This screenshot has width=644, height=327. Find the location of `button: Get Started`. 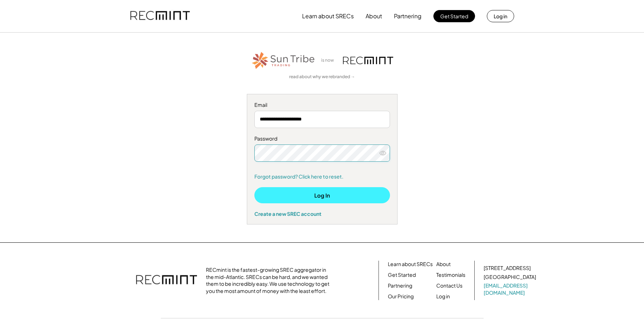

button: Get Started is located at coordinates (454, 16).